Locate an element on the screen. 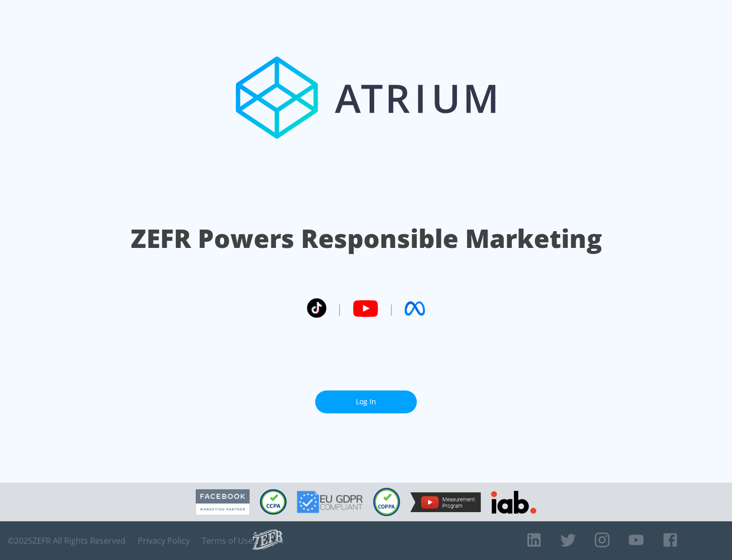  img: GDPR Compliant is located at coordinates (330, 501).